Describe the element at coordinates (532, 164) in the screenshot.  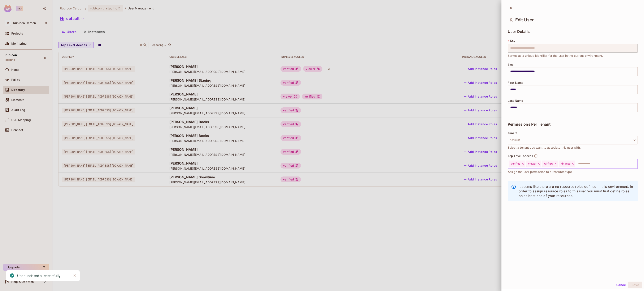
I see `span: viewer` at that location.